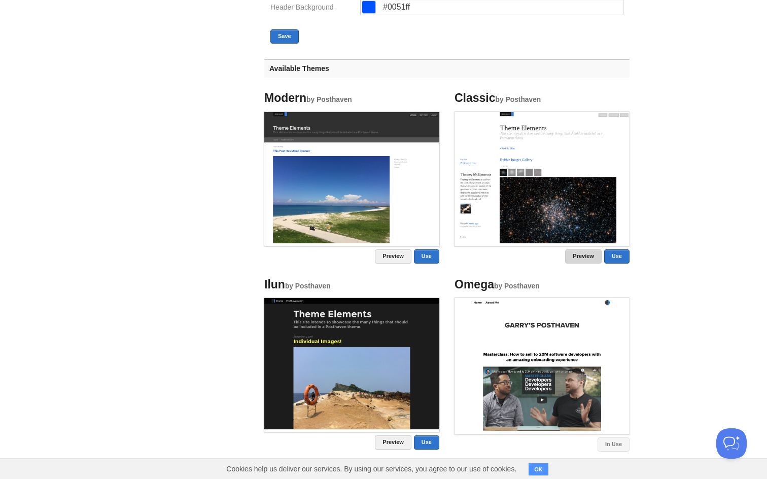 This screenshot has width=767, height=479. Describe the element at coordinates (285, 37) in the screenshot. I see `button: Save` at that location.